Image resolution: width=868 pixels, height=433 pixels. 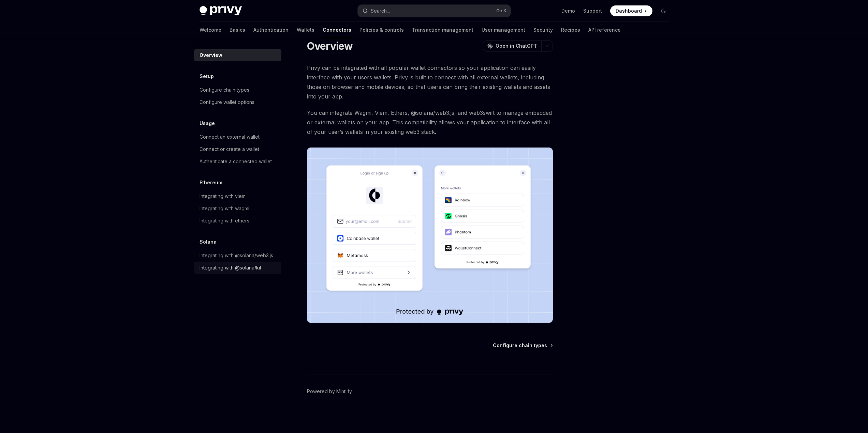 I want to click on div: Configure wallet options, so click(x=227, y=102).